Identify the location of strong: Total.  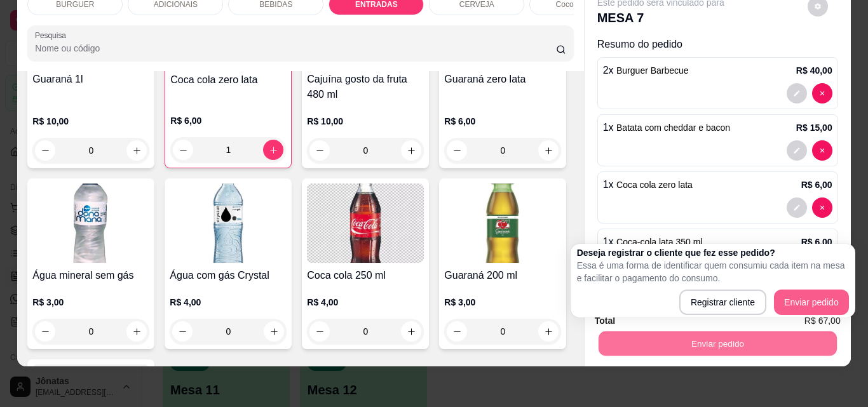
(605, 321).